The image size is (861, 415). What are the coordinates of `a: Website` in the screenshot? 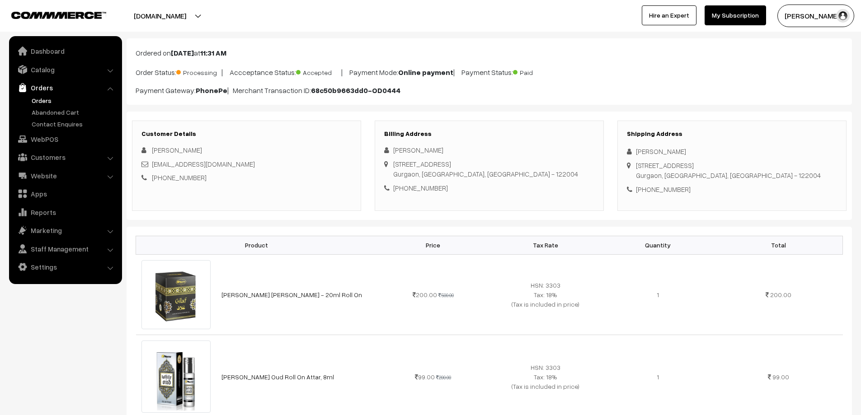 It's located at (65, 176).